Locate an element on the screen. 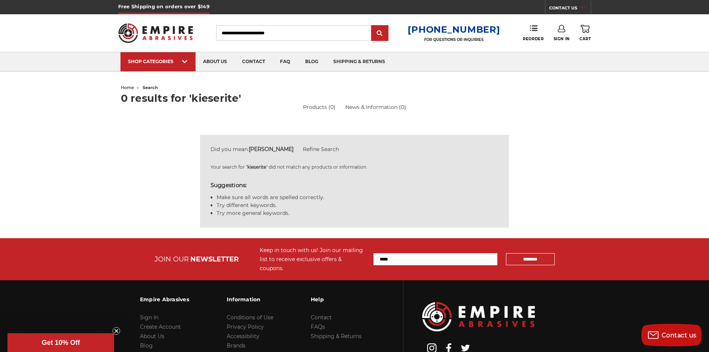 The width and height of the screenshot is (709, 352). p: Your search for " " did not match any products or information. is located at coordinates (355, 167).